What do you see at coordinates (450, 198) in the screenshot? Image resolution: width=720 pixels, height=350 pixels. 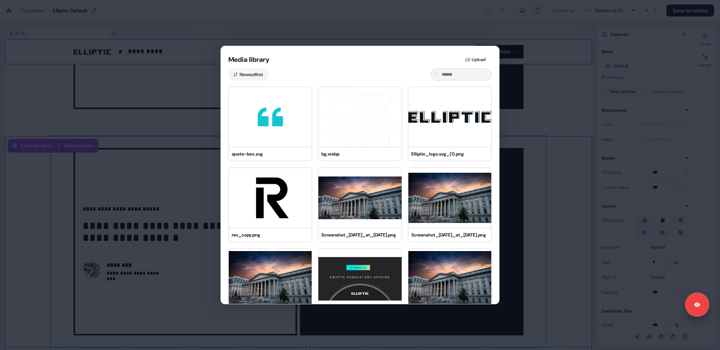 I see `img: Screenshot_2025-09-10_at_09.22.02.png` at bounding box center [450, 198].